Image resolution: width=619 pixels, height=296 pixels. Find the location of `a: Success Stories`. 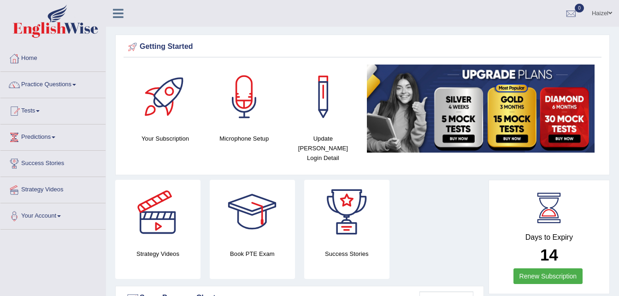

a: Success Stories is located at coordinates (53, 162).